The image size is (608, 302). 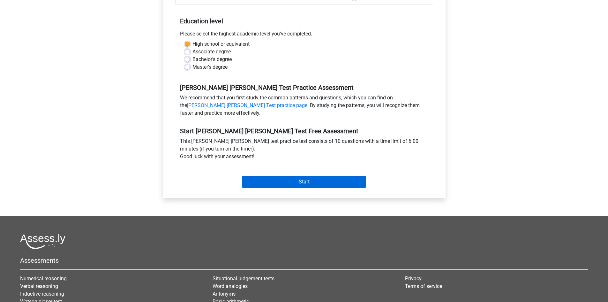 What do you see at coordinates (210, 67) in the screenshot?
I see `label: Master's degree` at bounding box center [210, 67].